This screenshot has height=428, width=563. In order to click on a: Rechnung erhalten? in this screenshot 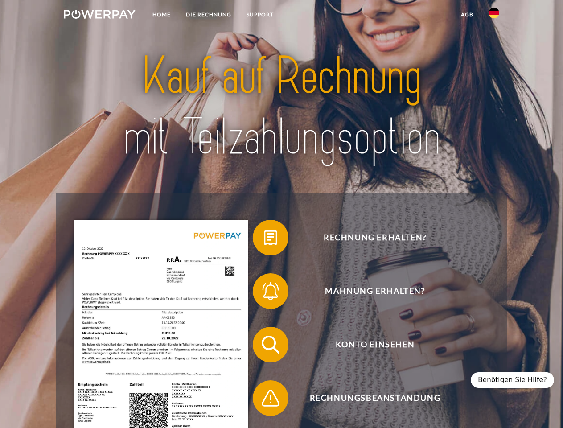, I will do `click(368, 237)`.